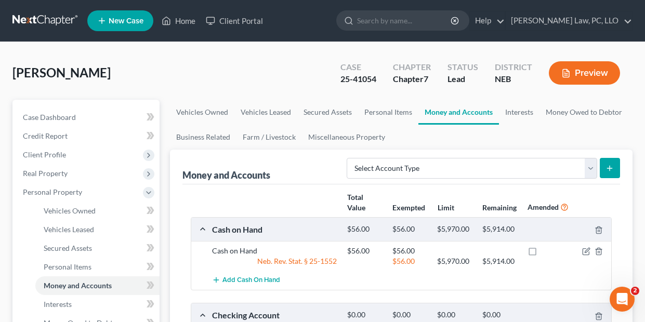  What do you see at coordinates (487, 21) in the screenshot?
I see `a: Help` at bounding box center [487, 21].